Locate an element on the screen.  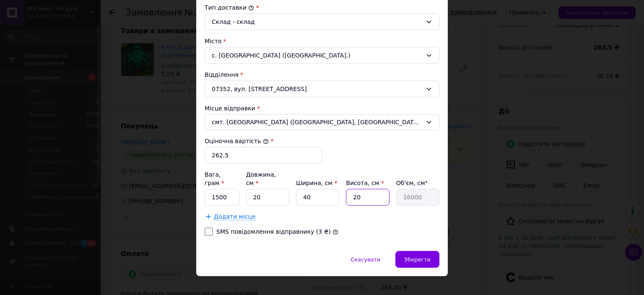
div: Місце відправки is located at coordinates (322, 108).